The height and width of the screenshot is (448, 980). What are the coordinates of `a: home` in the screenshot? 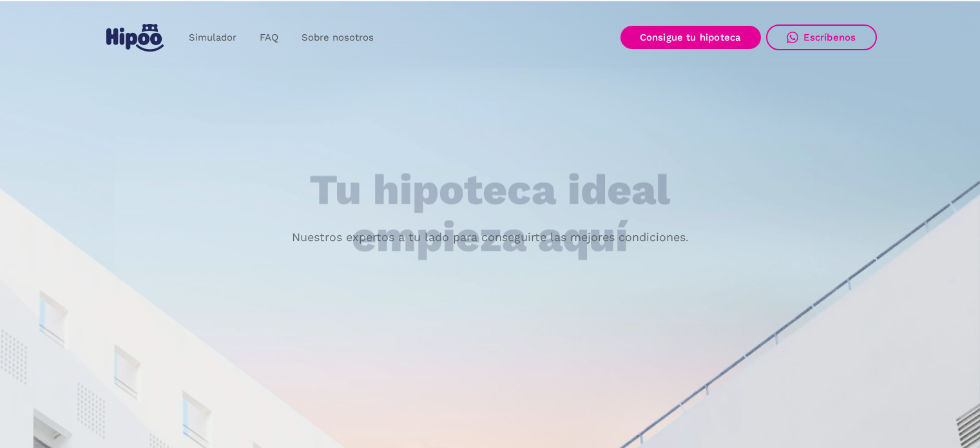 It's located at (135, 37).